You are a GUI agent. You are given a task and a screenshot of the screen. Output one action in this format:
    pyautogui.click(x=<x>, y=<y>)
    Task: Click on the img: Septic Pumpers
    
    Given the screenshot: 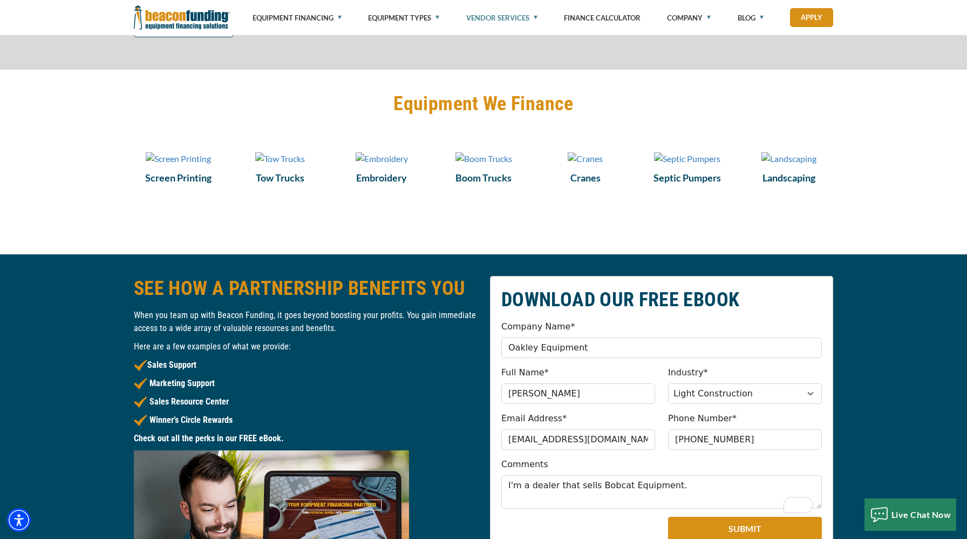 What is the action you would take?
    pyautogui.click(x=687, y=159)
    